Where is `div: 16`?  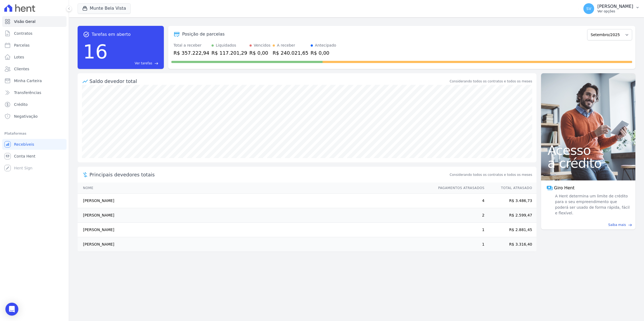 div: 16 is located at coordinates (95, 52).